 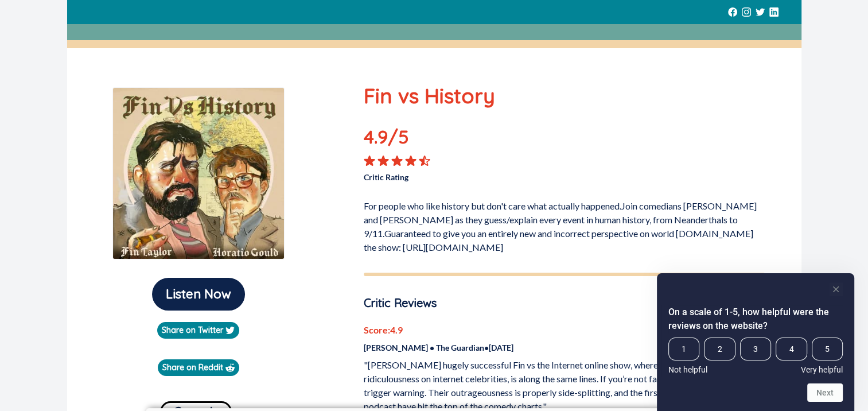 What do you see at coordinates (198, 294) in the screenshot?
I see `button: Listen Now` at bounding box center [198, 294].